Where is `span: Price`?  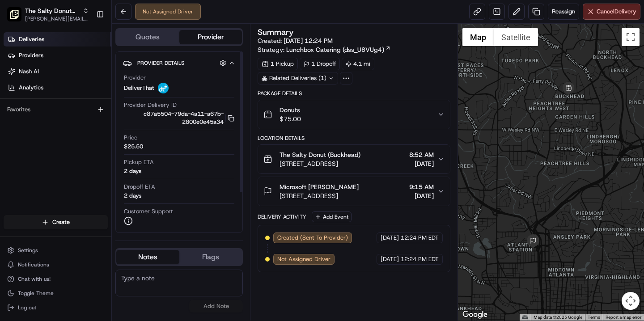 span: Price is located at coordinates (130, 138).